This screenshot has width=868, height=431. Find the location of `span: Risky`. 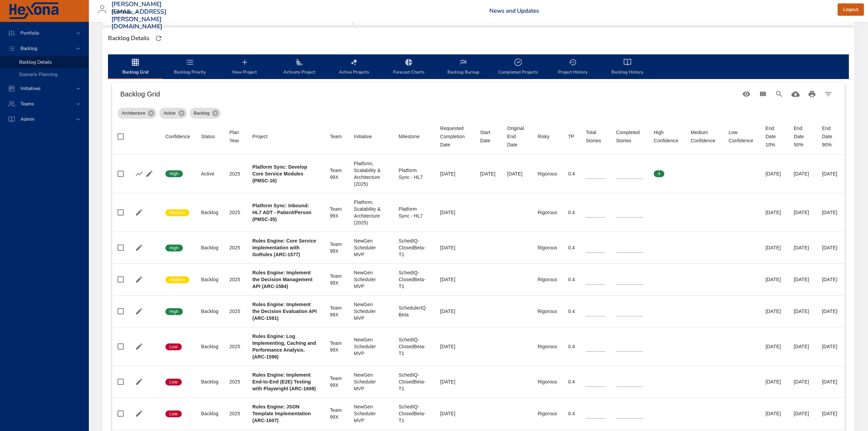

span: Risky is located at coordinates (547, 136).